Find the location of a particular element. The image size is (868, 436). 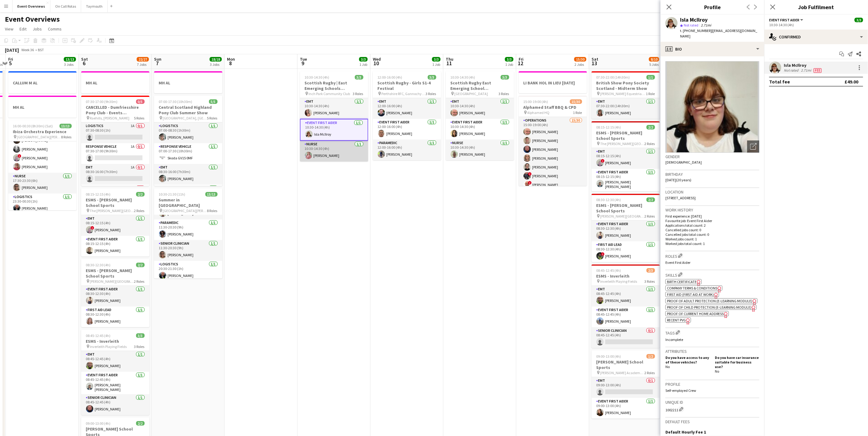

span: 10:30-14:30 (4h) is located at coordinates (463, 77).